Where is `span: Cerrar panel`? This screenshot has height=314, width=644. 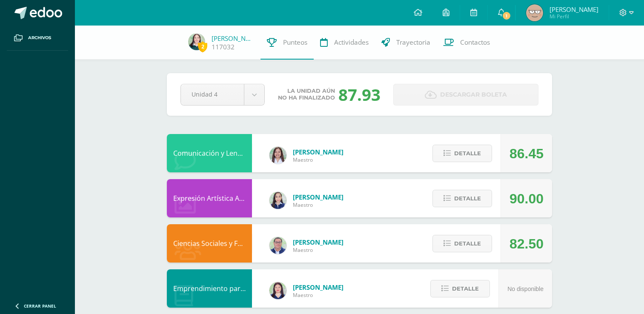 span: Cerrar panel is located at coordinates (40, 306).